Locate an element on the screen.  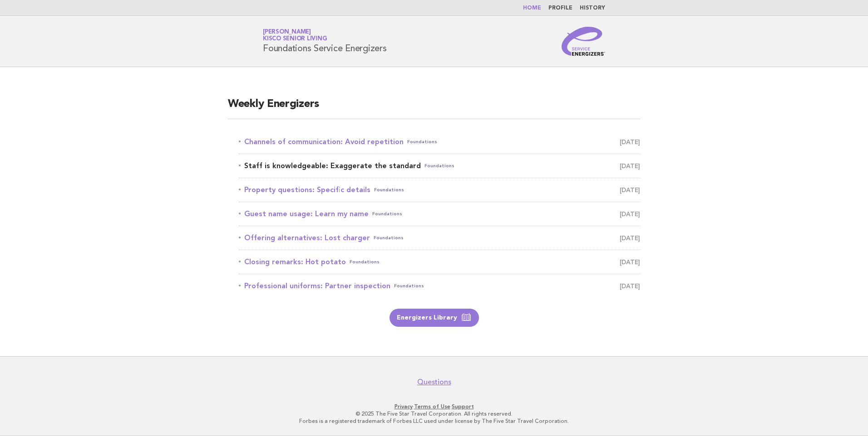
a: Questions is located at coordinates (434, 382).